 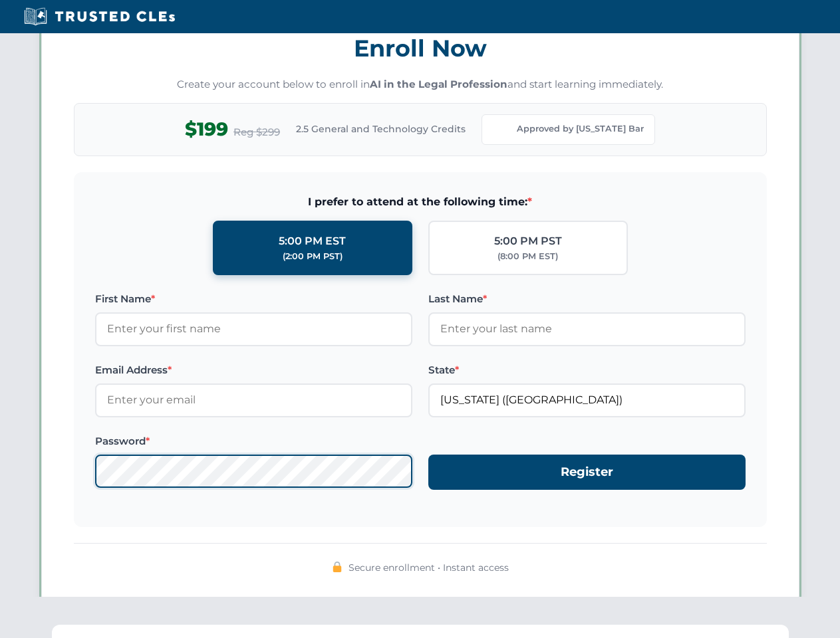 I want to click on label: First Name, so click(x=254, y=299).